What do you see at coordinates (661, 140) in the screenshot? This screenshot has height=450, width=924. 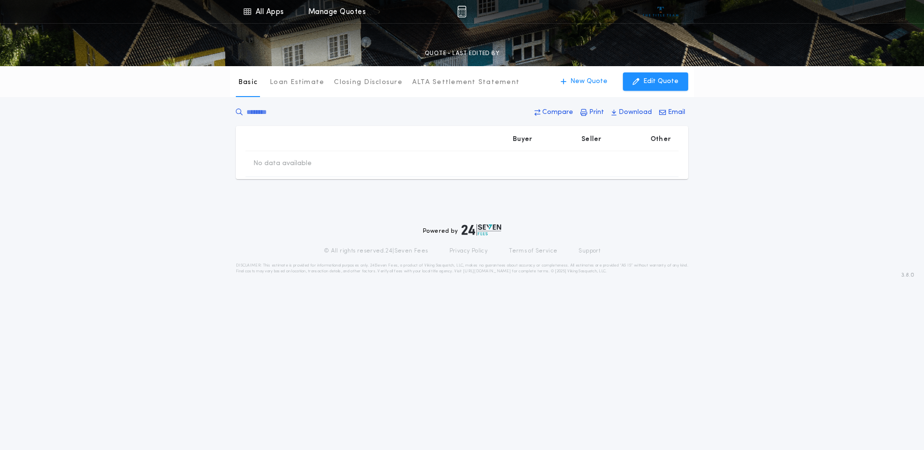 I see `p: Other` at bounding box center [661, 140].